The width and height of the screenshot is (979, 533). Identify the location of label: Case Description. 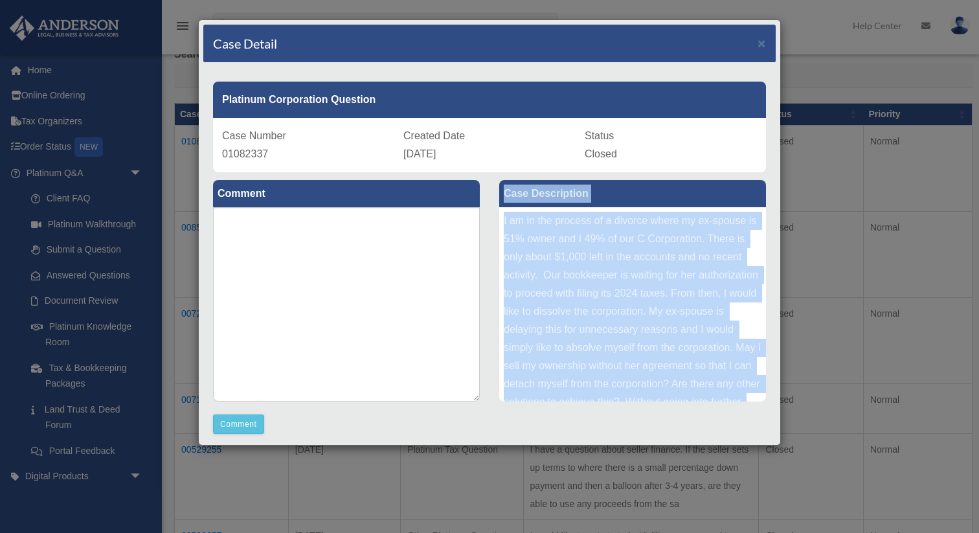
(633, 194).